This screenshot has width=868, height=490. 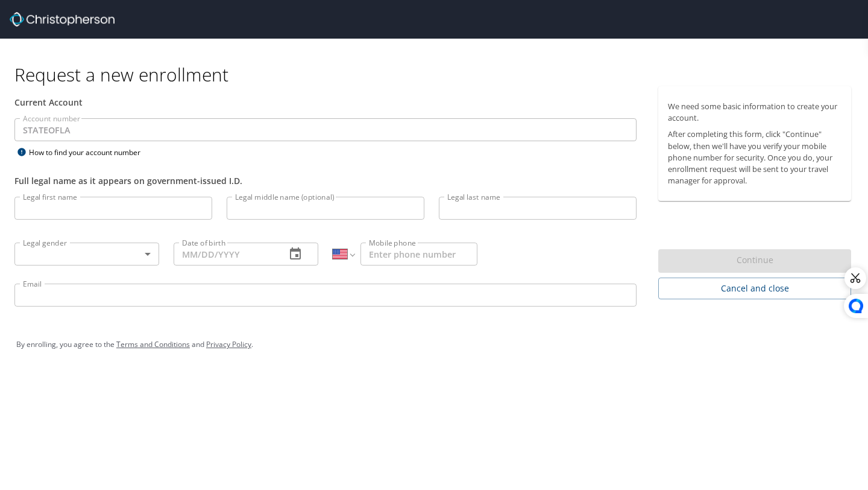 I want to click on a: Terms and Conditions, so click(x=153, y=344).